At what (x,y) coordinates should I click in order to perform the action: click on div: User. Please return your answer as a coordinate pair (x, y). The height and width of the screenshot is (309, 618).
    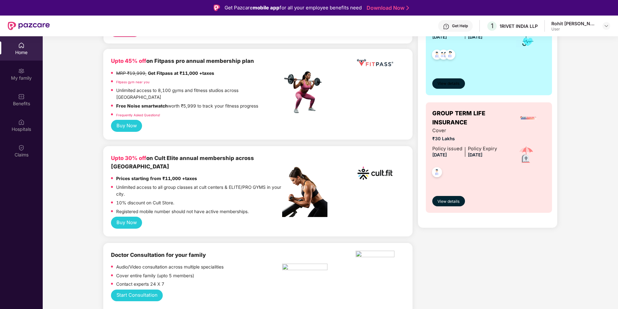
    Looking at the image, I should click on (574, 29).